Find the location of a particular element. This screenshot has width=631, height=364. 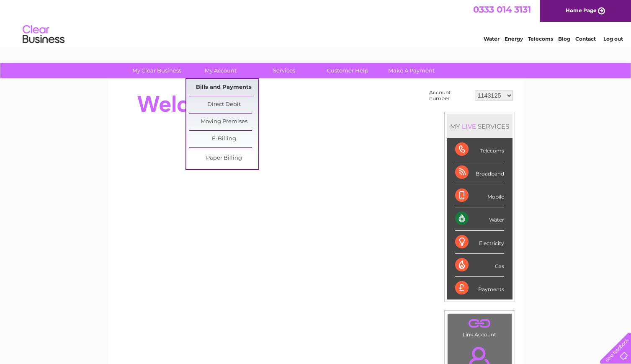

div: Electricity is located at coordinates (480, 242).